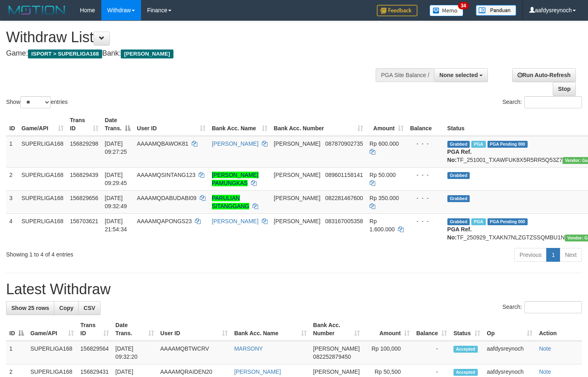 This screenshot has height=377, width=588. What do you see at coordinates (384, 198) in the screenshot?
I see `span: Rp 350.000` at bounding box center [384, 198].